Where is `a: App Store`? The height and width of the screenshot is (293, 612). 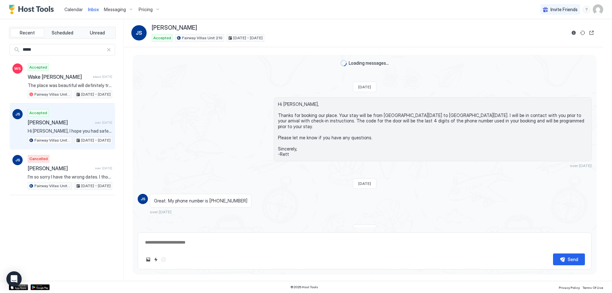 a: App Store is located at coordinates (18, 287).